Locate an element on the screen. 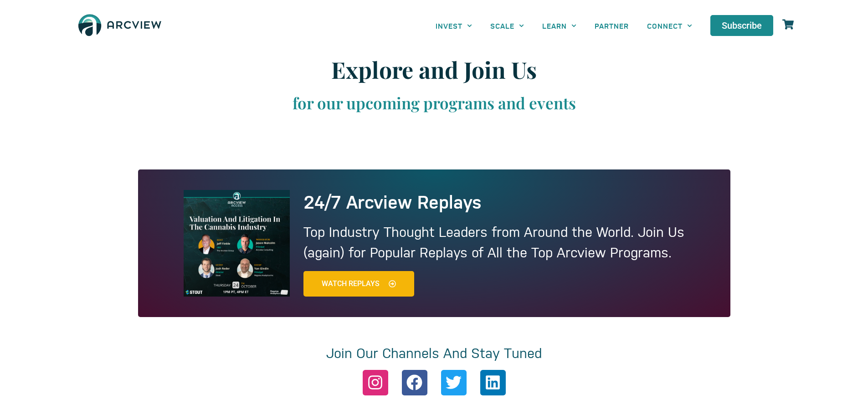  img: The Arcview Group is located at coordinates (120, 26).